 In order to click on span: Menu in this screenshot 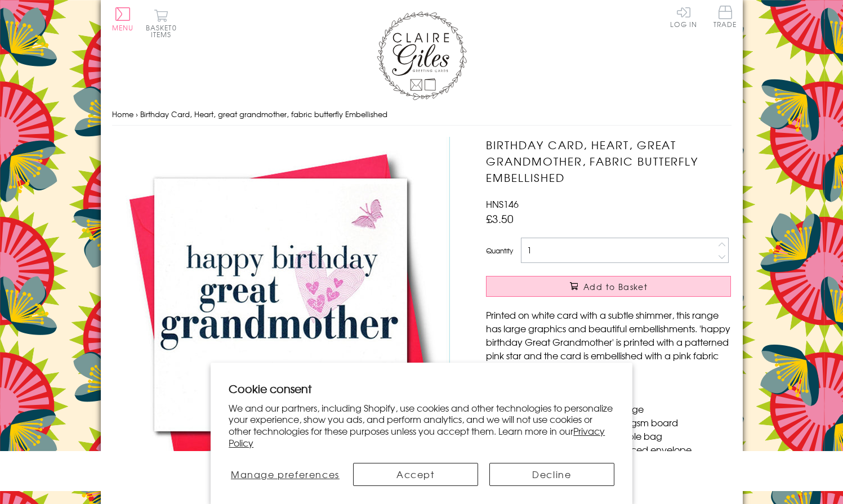, I will do `click(123, 28)`.